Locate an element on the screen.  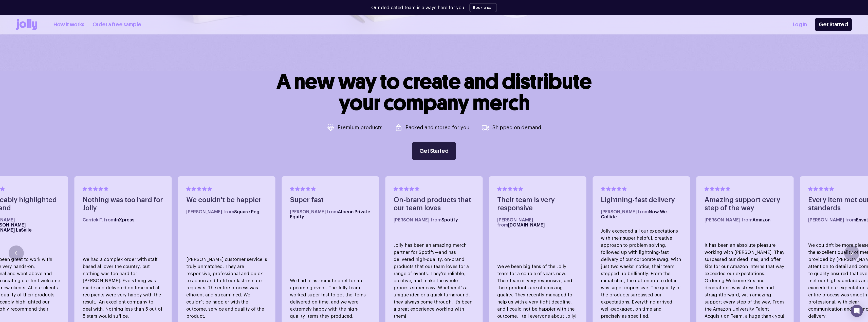
p: Packed and stored for you is located at coordinates (438, 128).